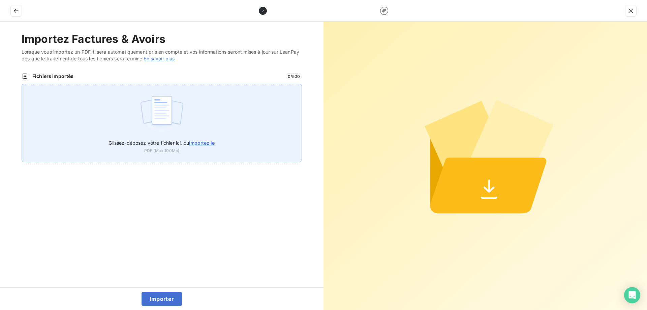 The width and height of the screenshot is (647, 310). I want to click on span: PDF (Max 100Mo), so click(162, 151).